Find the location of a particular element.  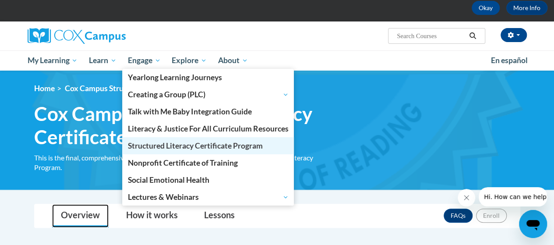

a: How it works is located at coordinates (152, 215).